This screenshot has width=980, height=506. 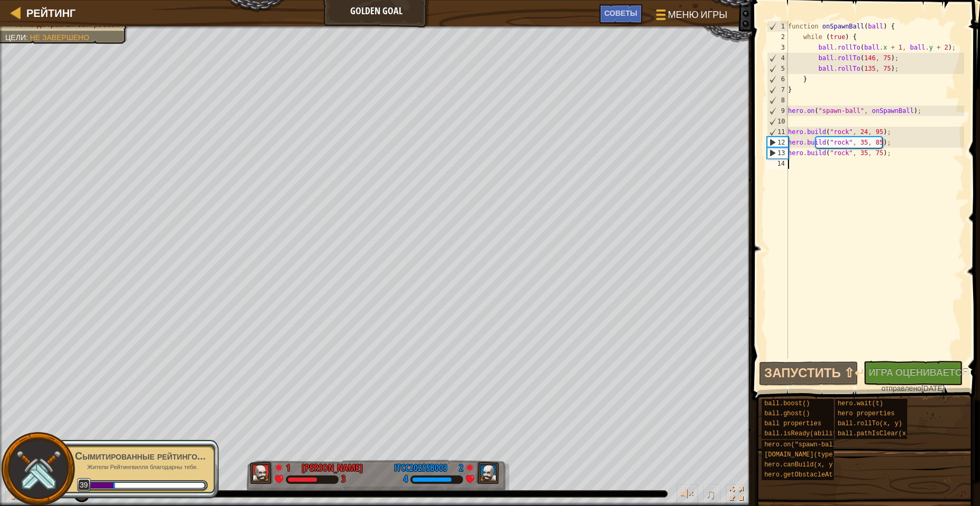 What do you see at coordinates (777, 153) in the screenshot?
I see `div: 13` at bounding box center [777, 153].